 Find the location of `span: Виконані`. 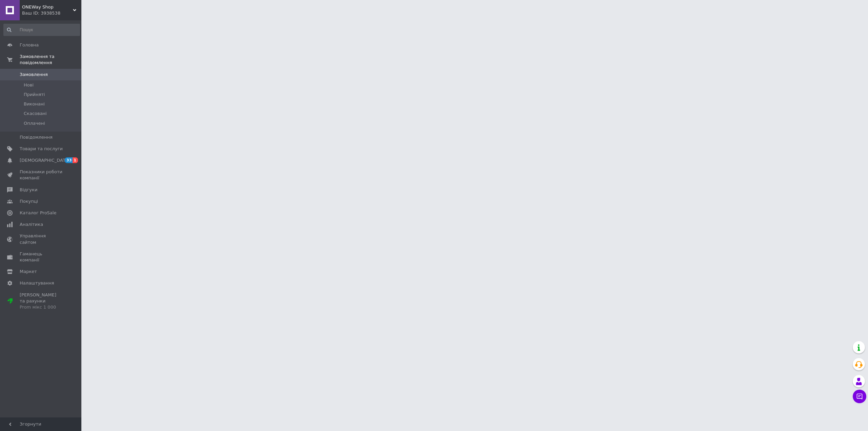

span: Виконані is located at coordinates (34, 104).